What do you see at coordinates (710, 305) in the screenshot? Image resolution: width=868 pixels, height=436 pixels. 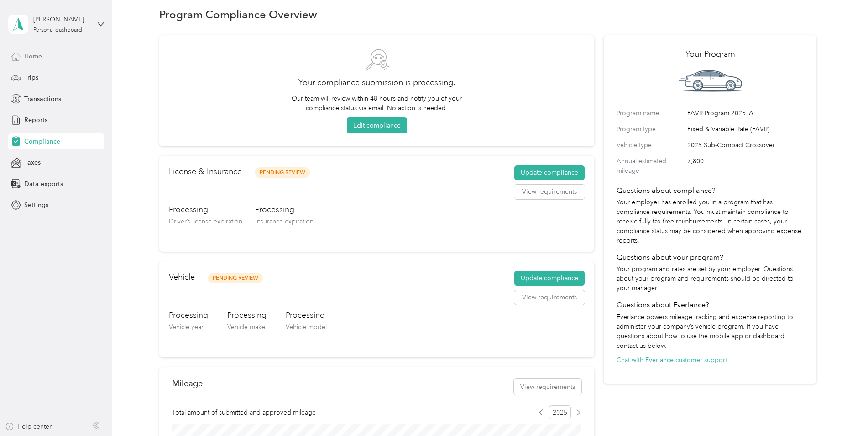 I see `h4: Questions about Everlance?` at bounding box center [710, 305].